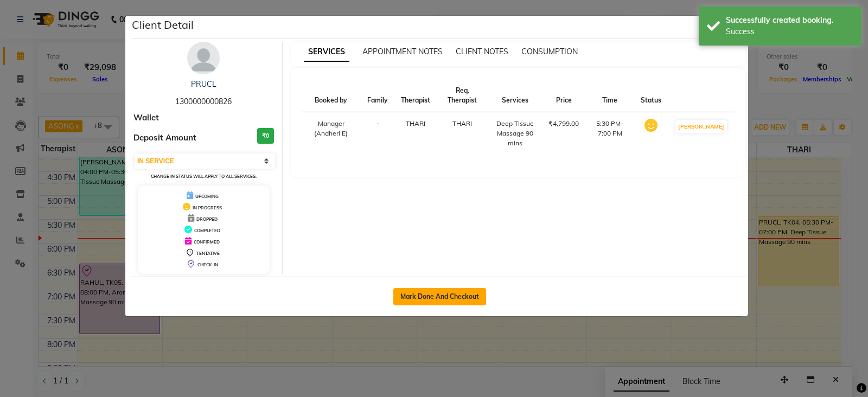 Image resolution: width=868 pixels, height=397 pixels. I want to click on span: TENTATIVE, so click(207, 253).